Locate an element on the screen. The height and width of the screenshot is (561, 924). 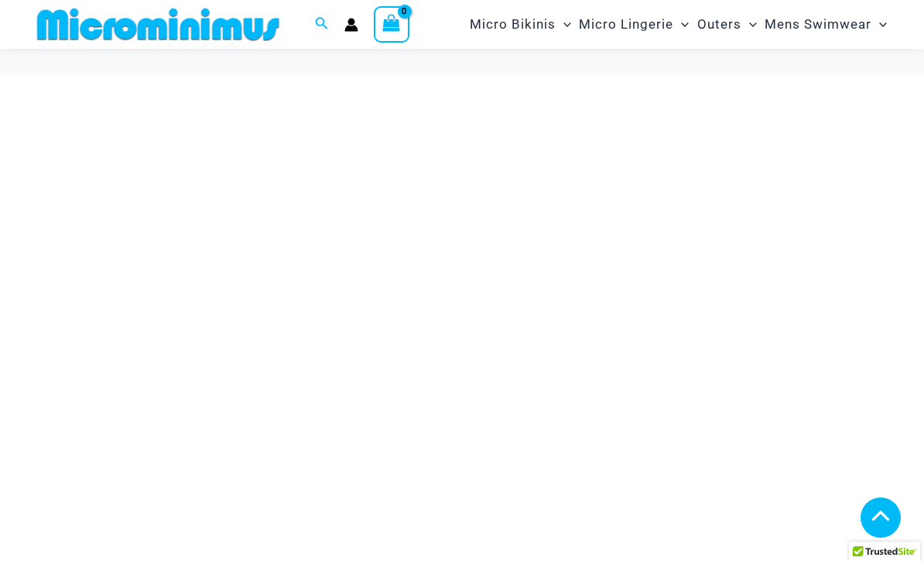
a: View Shopping Cart, empty is located at coordinates (392, 24).